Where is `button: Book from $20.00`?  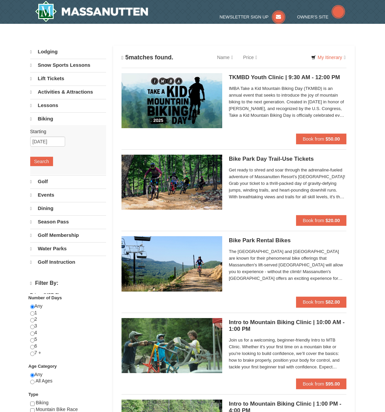
button: Book from $20.00 is located at coordinates (321, 221).